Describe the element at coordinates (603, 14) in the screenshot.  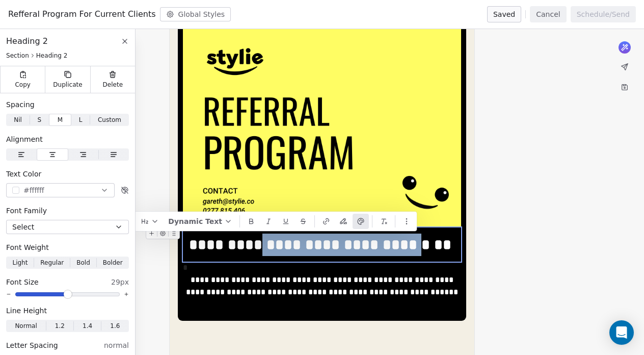
I see `button: Schedule/Send` at that location.